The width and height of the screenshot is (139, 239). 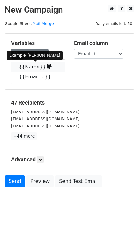 What do you see at coordinates (40, 181) in the screenshot?
I see `a: Preview` at bounding box center [40, 181].